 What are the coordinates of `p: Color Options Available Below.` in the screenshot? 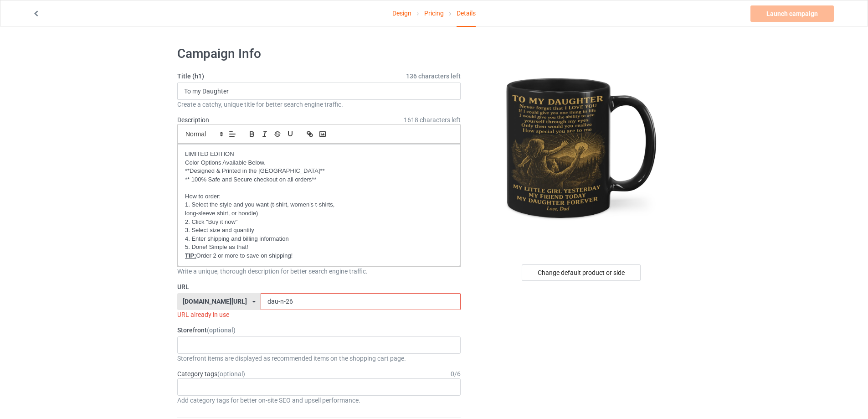 It's located at (319, 163).